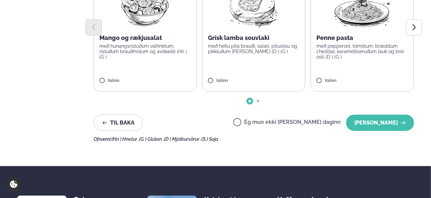 The image size is (431, 198). Describe the element at coordinates (118, 123) in the screenshot. I see `button: Til baka` at that location.